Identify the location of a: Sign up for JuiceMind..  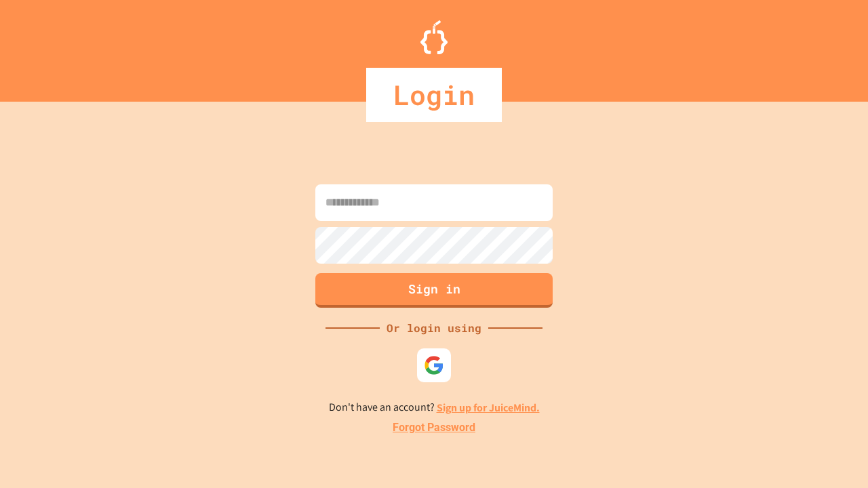
(488, 407).